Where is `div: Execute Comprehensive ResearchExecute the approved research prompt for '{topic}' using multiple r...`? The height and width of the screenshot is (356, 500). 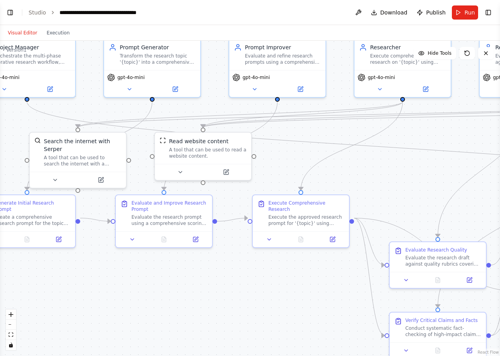 div: Execute Comprehensive ResearchExecute the approved research prompt for '{topic}' using multiple r... is located at coordinates (301, 221).